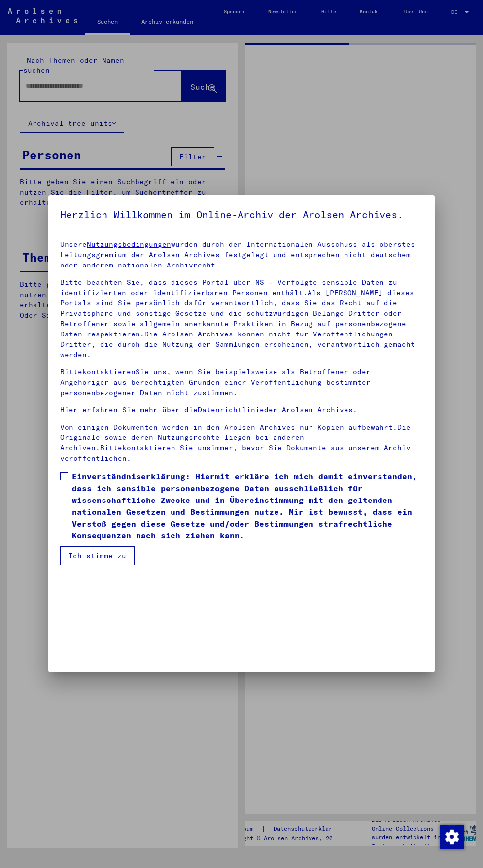 The height and width of the screenshot is (868, 483). I want to click on p: Unsere wurden durch den Internationalen Ausschuss als oberstes Leitungsgremium der Arolsen Archiv..., so click(241, 255).